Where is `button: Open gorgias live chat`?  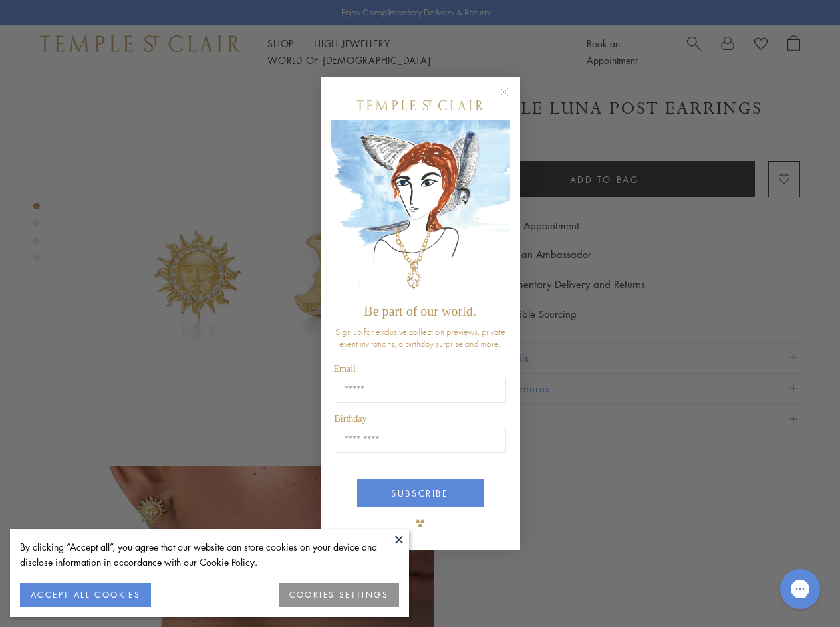 button: Open gorgias live chat is located at coordinates (27, 24).